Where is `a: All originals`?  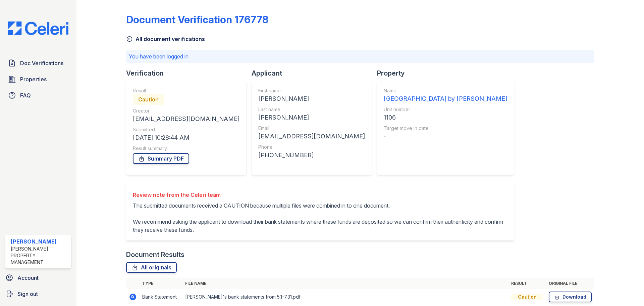 a: All originals is located at coordinates (151, 267).